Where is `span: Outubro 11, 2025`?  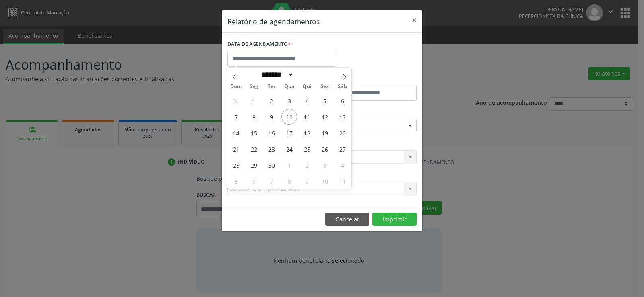 span: Outubro 11, 2025 is located at coordinates (342, 181).